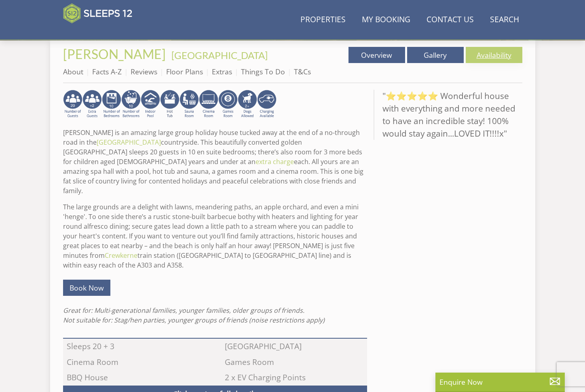 Image resolution: width=585 pixels, height=392 pixels. Describe the element at coordinates (294, 377) in the screenshot. I see `li: 2 x EV Charging Points` at that location.